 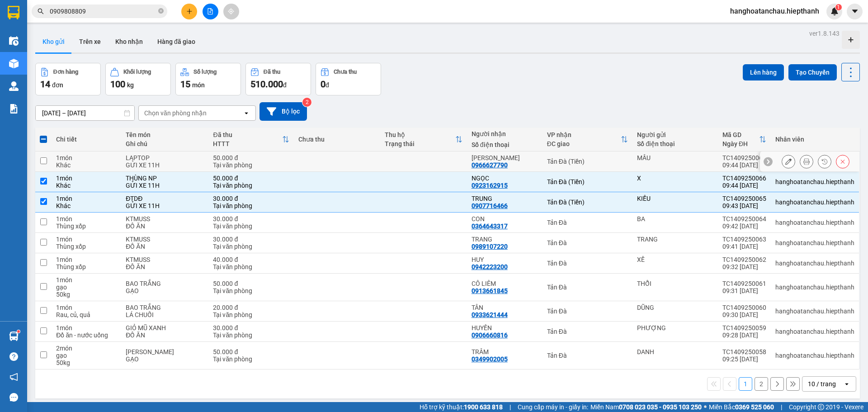 What do you see at coordinates (165, 219) in the screenshot?
I see `div: KTMUSS` at bounding box center [165, 219].